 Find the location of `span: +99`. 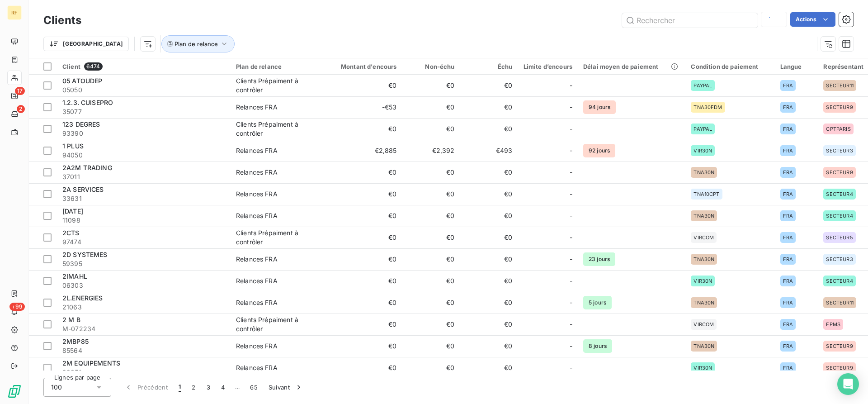

span: +99 is located at coordinates (17, 307).